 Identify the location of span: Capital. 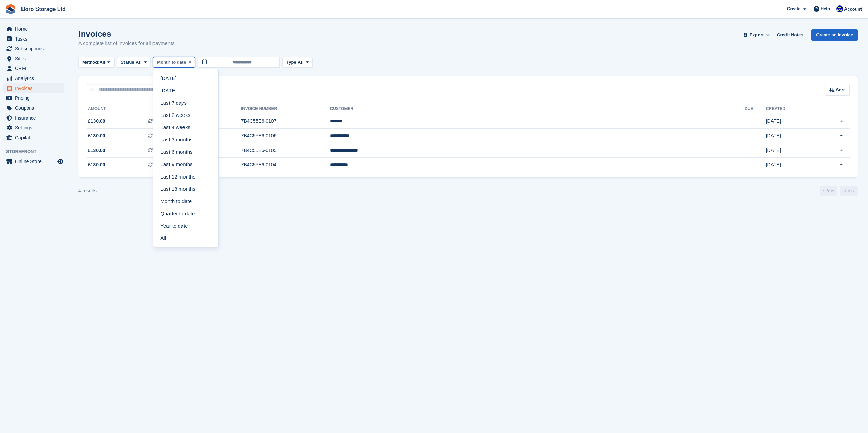
(36, 138).